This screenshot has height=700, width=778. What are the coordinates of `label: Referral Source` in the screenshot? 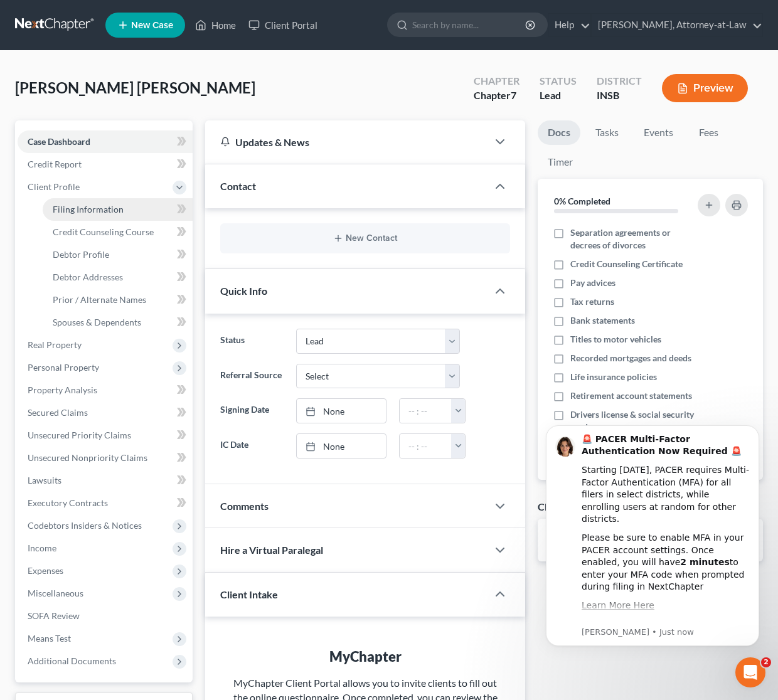 It's located at (252, 376).